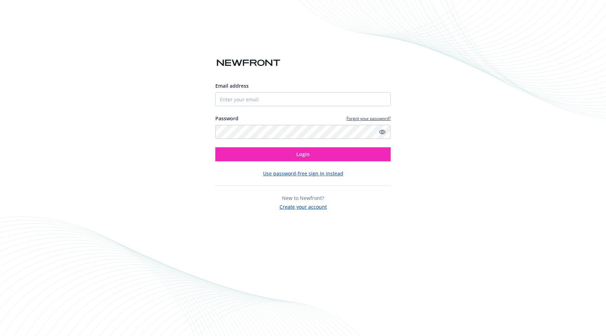 The image size is (606, 336). Describe the element at coordinates (303, 173) in the screenshot. I see `button: Use password-free sign in instead` at that location.